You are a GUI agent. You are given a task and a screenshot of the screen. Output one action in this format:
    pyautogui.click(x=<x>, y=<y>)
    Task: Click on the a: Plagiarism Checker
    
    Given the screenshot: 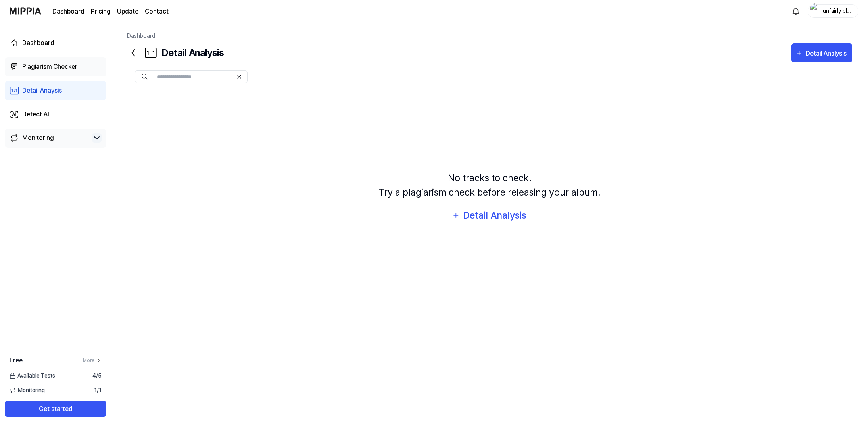 What is the action you would take?
    pyautogui.click(x=56, y=67)
    